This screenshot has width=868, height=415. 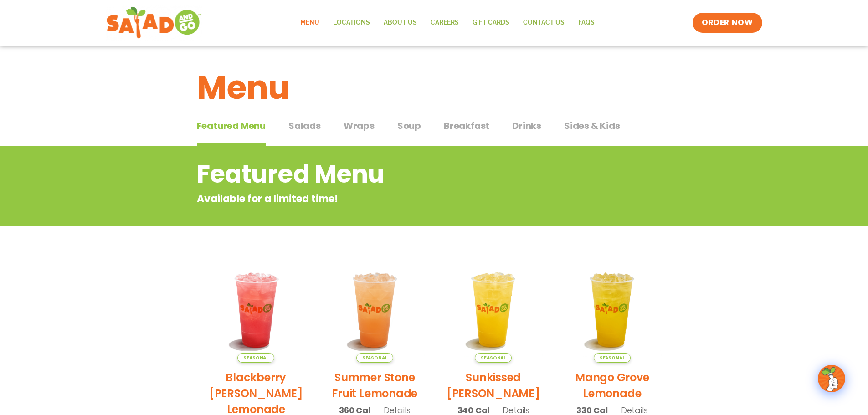 What do you see at coordinates (375, 310) in the screenshot?
I see `img: Product photo for Summer Stone Fruit Lemonade` at bounding box center [375, 310].